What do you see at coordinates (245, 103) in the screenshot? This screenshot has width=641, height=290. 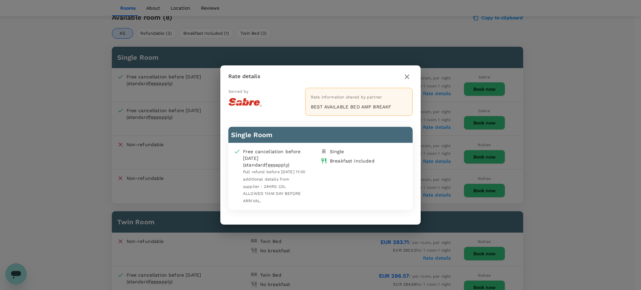 I see `img: 100-rate-logo` at bounding box center [245, 103].